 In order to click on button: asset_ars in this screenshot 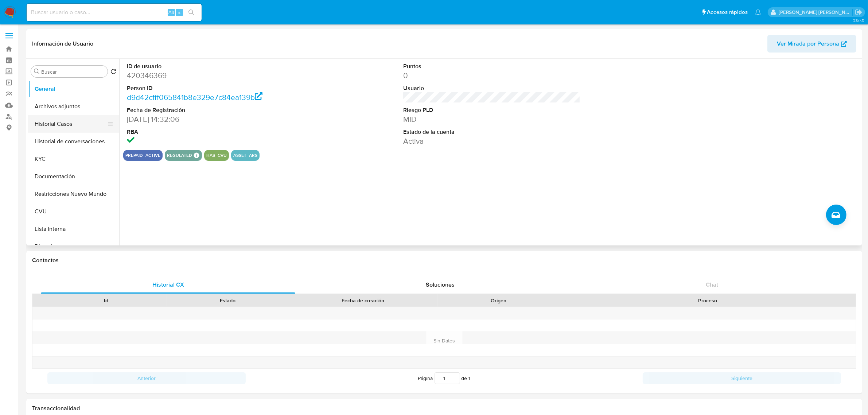, I will do `click(245, 155)`.